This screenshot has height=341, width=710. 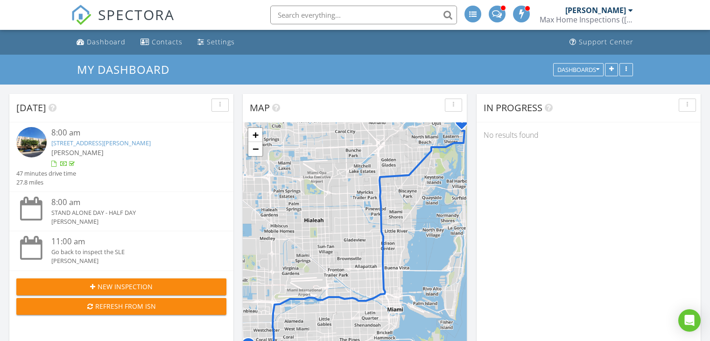 What do you see at coordinates (601, 42) in the screenshot?
I see `a: Support Center` at bounding box center [601, 42].